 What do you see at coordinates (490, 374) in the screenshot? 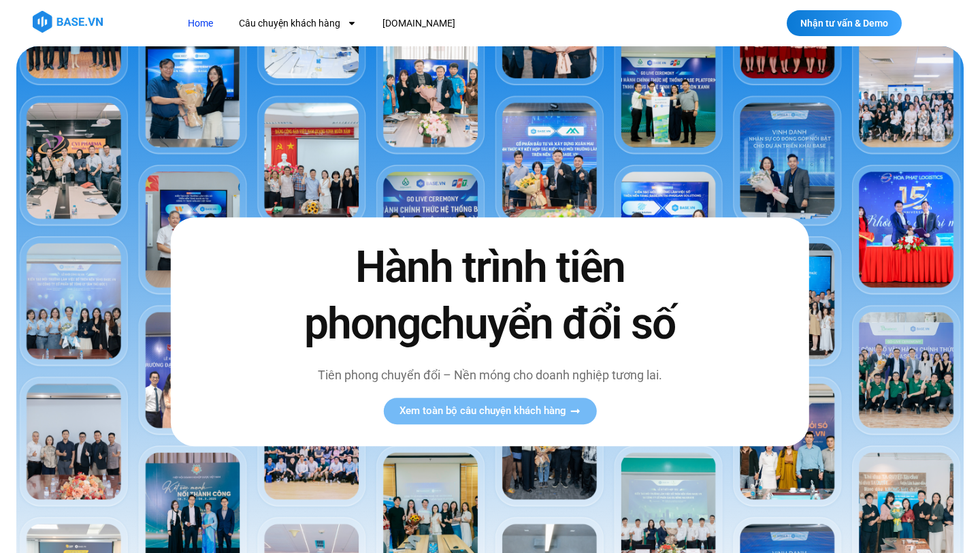
I see `p: Tiên phong chuyển đổi – Nền móng cho doanh nghiệp tương lai.` at bounding box center [490, 374].